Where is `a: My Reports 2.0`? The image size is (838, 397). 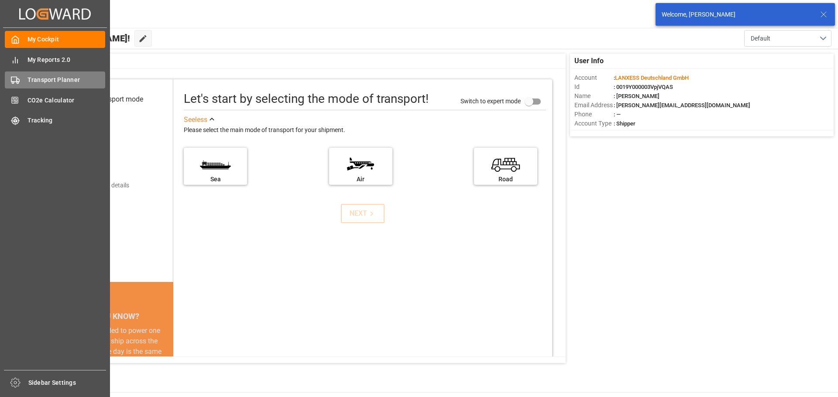
a: My Reports 2.0 is located at coordinates (55, 59).